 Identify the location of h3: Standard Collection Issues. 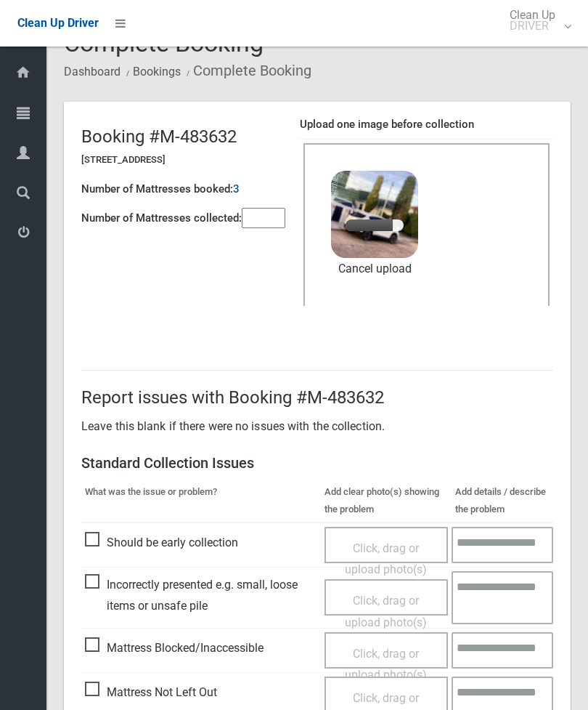
(318, 463).